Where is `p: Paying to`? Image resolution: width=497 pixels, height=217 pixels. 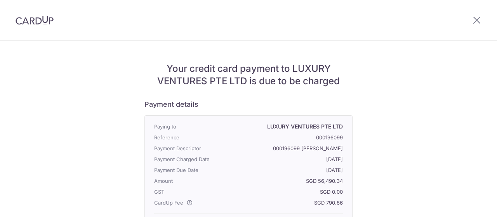
p: Paying to is located at coordinates (192, 127).